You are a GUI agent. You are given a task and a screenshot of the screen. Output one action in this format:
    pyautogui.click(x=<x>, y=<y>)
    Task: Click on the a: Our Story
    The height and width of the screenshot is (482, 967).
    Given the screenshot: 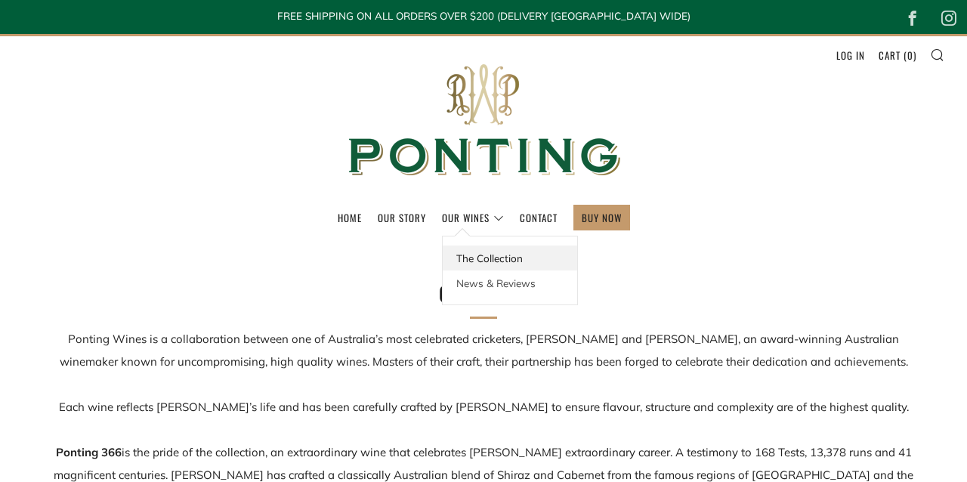 What is the action you would take?
    pyautogui.click(x=402, y=218)
    